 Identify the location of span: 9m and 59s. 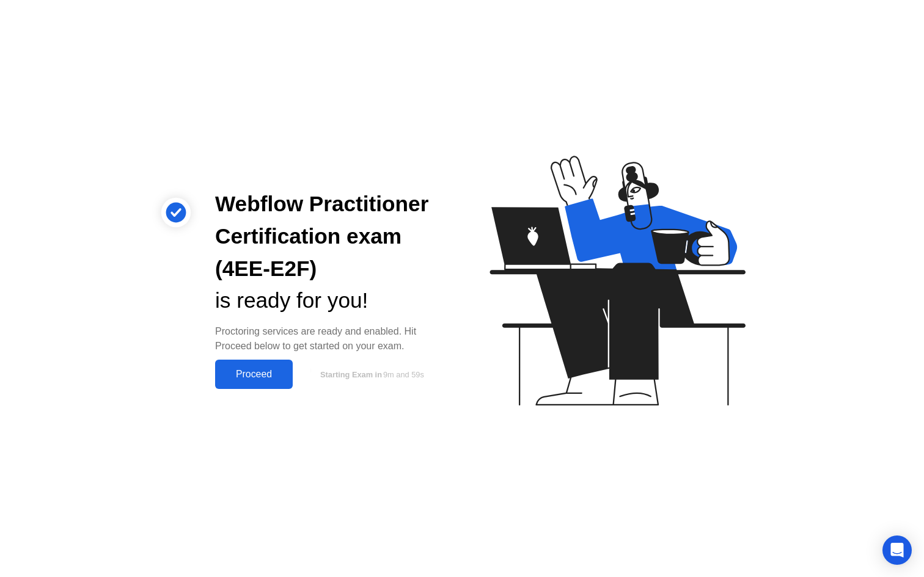
(404, 374).